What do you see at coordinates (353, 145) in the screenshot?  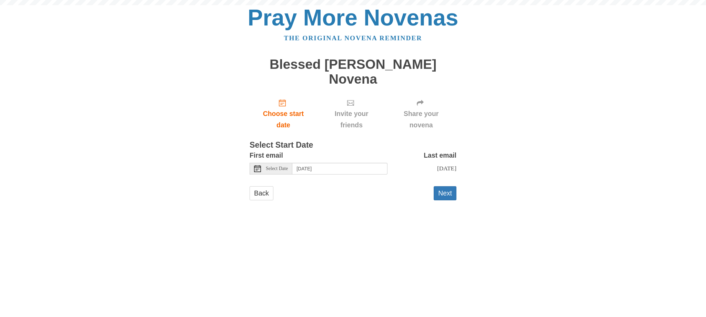 I see `h3: Select Start Date` at bounding box center [353, 145].